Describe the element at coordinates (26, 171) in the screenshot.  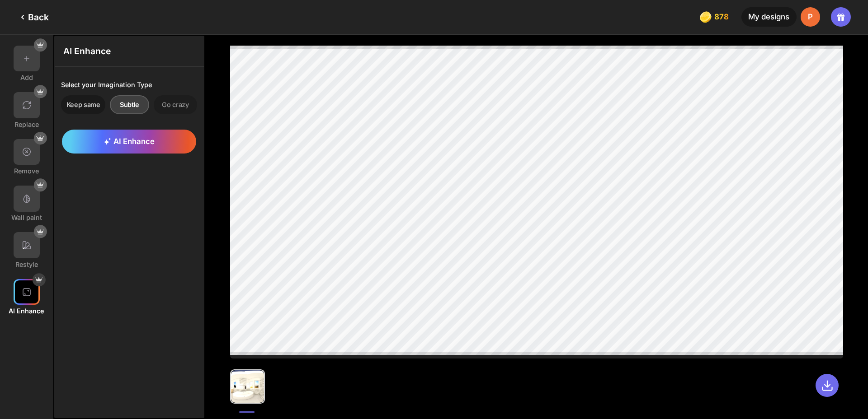
I see `div: Remove` at that location.